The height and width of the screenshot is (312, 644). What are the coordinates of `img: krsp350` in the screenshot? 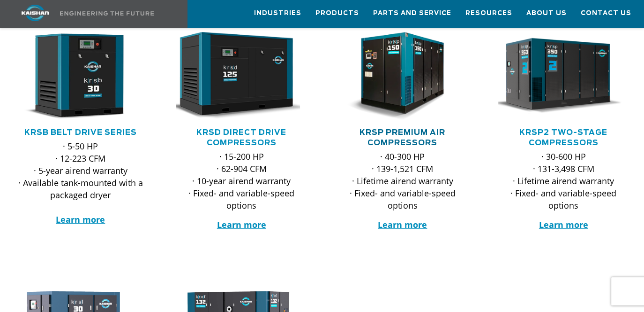 It's located at (557, 76).